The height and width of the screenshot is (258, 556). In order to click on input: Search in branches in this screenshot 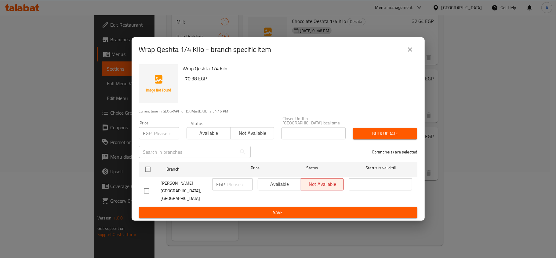, I will do `click(188, 152)`.